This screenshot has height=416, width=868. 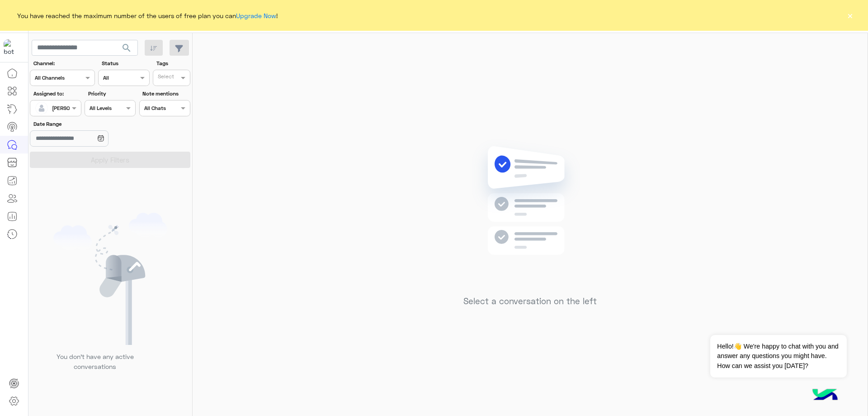 I want to click on img: 713415422032625, so click(x=12, y=47).